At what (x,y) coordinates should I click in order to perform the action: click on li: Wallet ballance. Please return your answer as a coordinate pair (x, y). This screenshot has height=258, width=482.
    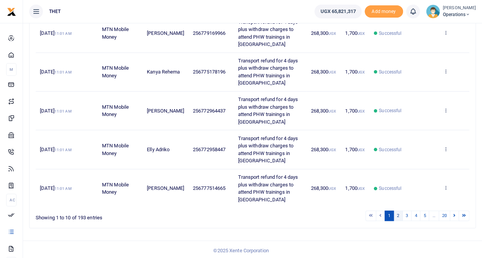
    Looking at the image, I should click on (338, 11).